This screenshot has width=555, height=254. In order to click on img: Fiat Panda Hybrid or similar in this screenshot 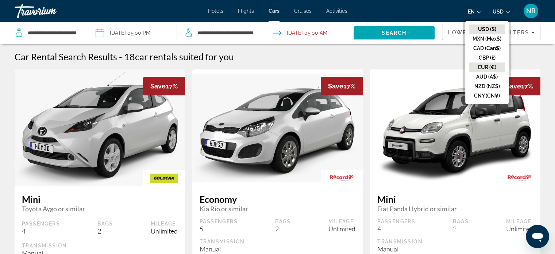, I will do `click(455, 127)`.